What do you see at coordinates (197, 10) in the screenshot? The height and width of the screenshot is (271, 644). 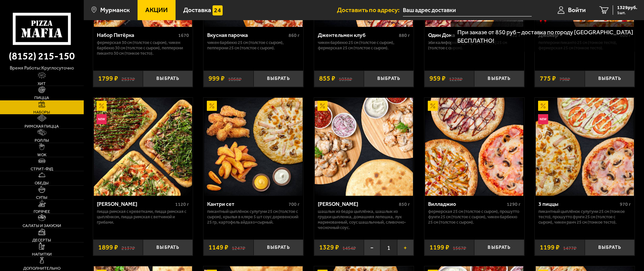 I see `span: Доставка` at bounding box center [197, 10].